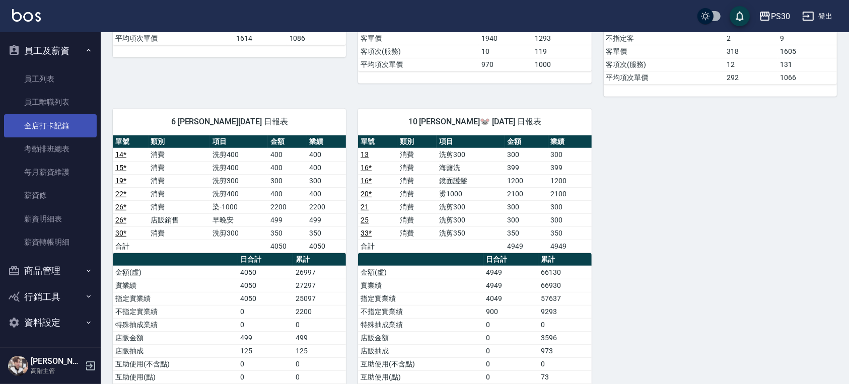 The image size is (849, 384). Describe the element at coordinates (750, 38) in the screenshot. I see `td: 2` at that location.